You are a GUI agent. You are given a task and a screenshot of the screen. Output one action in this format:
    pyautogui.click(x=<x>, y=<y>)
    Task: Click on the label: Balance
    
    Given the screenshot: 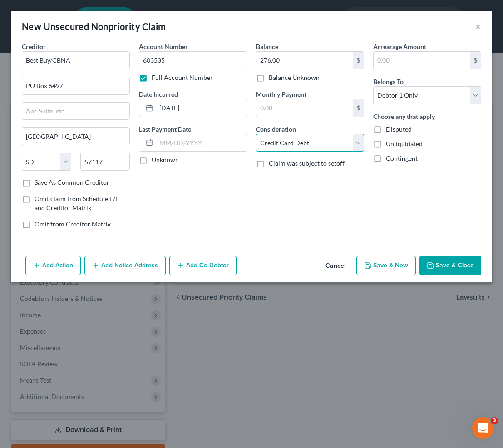 What is the action you would take?
    pyautogui.click(x=267, y=46)
    